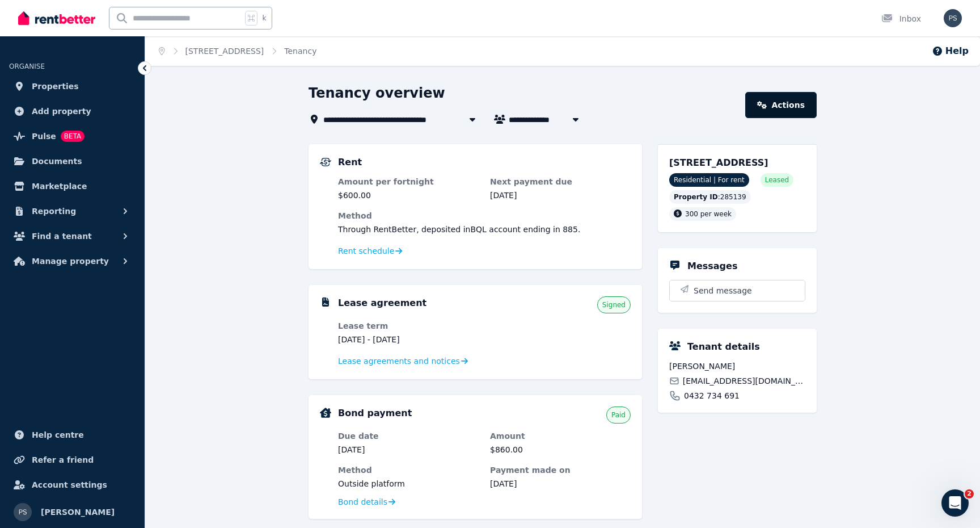 Image resolution: width=980 pixels, height=528 pixels. What do you see at coordinates (377, 93) in the screenshot?
I see `h1: Tenancy overview` at bounding box center [377, 93].